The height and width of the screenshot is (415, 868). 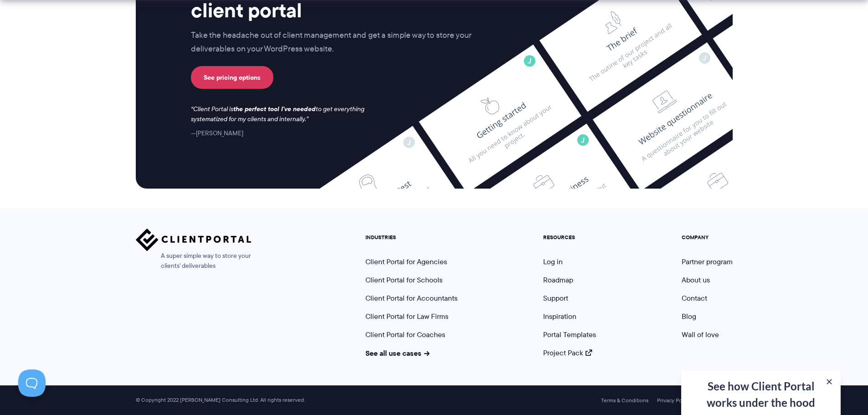 I want to click on span: A super simple way to store your clients' deliverables, so click(x=193, y=261).